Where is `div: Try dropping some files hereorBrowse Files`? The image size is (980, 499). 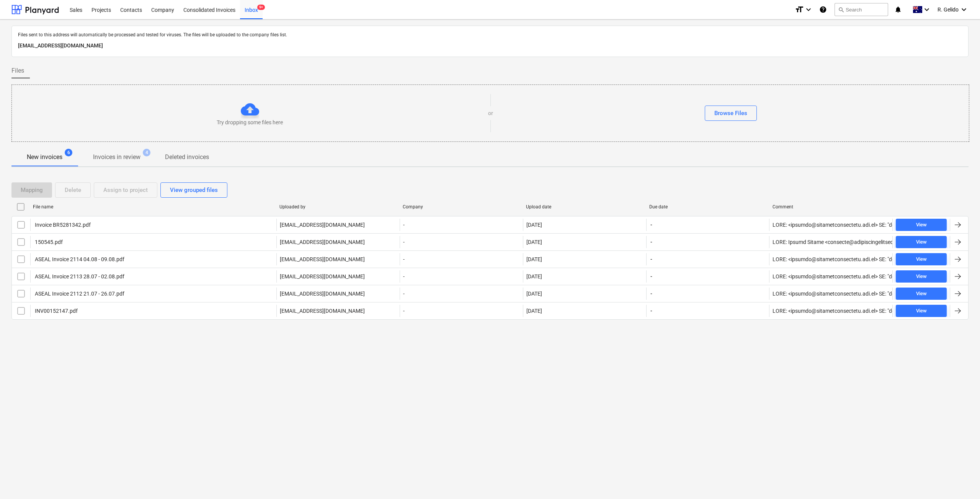 div: Try dropping some files hereorBrowse Files is located at coordinates (491, 113).